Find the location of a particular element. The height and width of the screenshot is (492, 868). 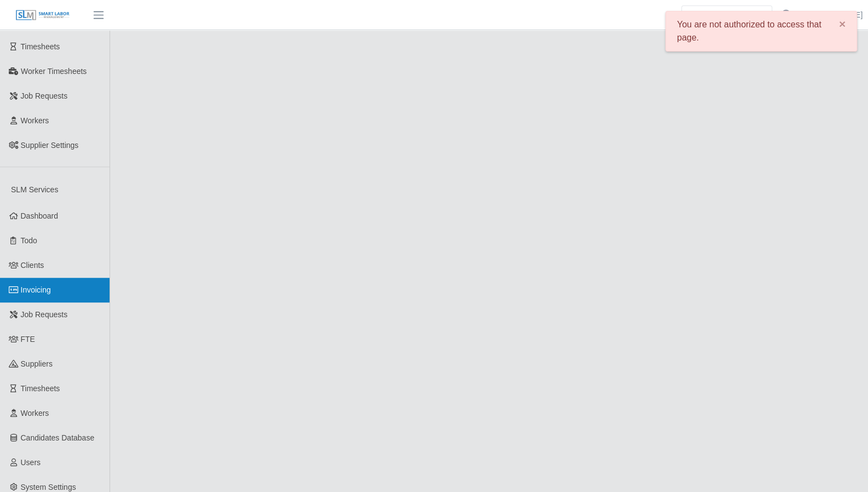

span: Candidates Database is located at coordinates (58, 437).